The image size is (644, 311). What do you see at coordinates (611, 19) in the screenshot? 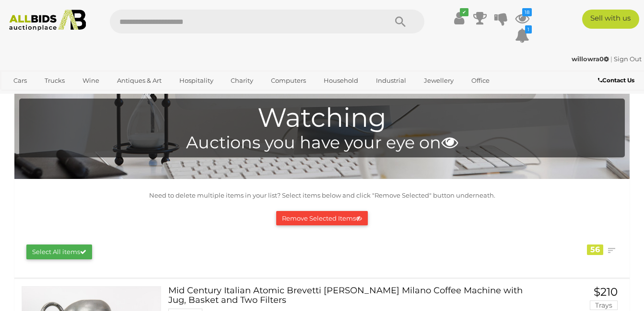
I see `a: Sell with us` at bounding box center [611, 19].